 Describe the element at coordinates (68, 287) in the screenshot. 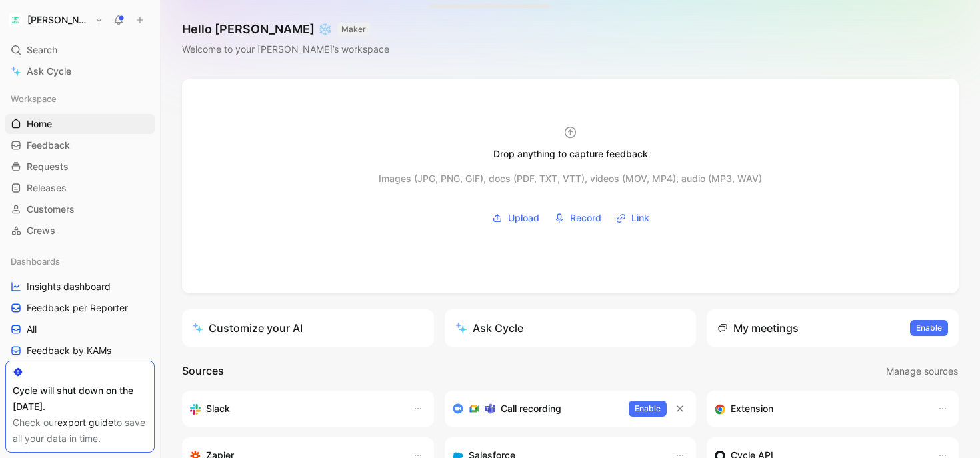

I see `span: Insights dashboard` at that location.